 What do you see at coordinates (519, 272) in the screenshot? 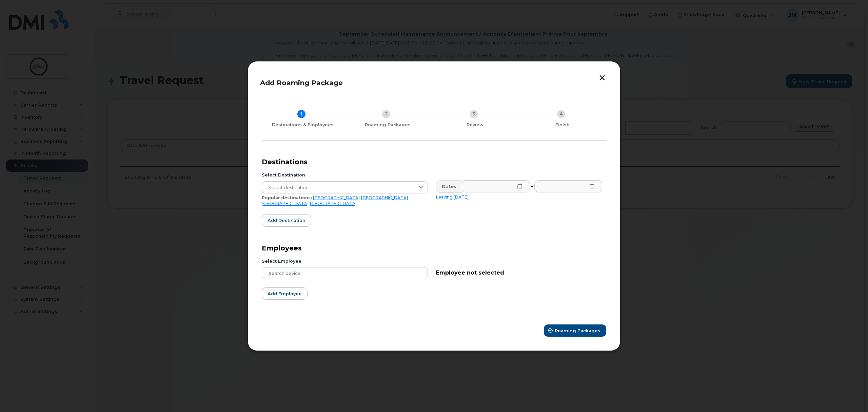
I see `div: Employee not selected` at bounding box center [519, 272].